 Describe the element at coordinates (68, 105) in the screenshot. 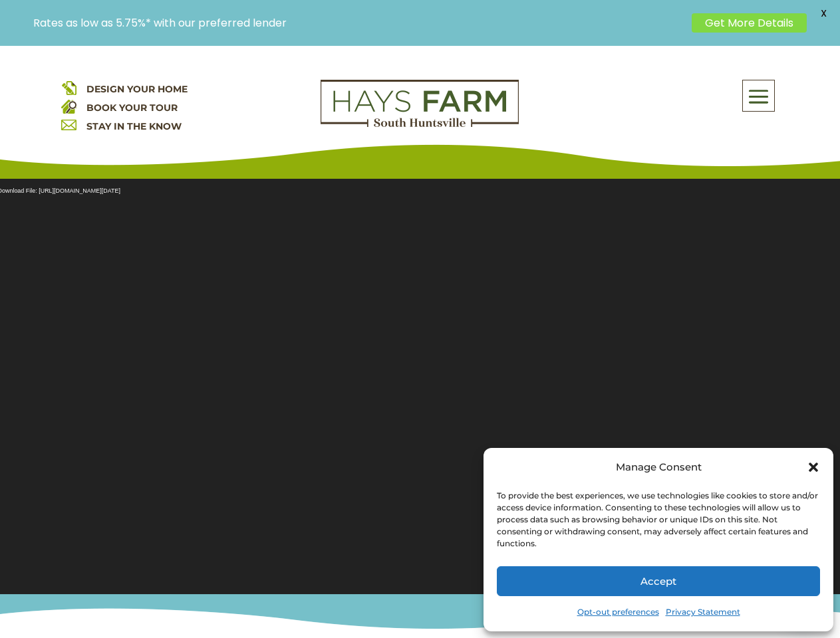

I see `img: book your home tour` at that location.